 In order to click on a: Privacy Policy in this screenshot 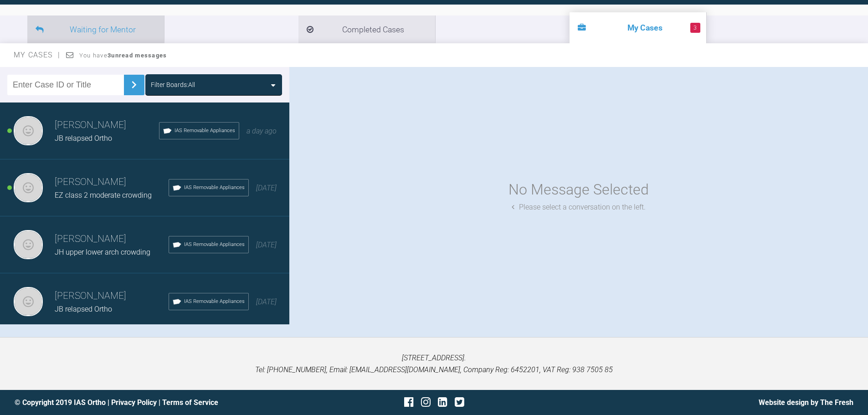, I will do `click(134, 403)`.